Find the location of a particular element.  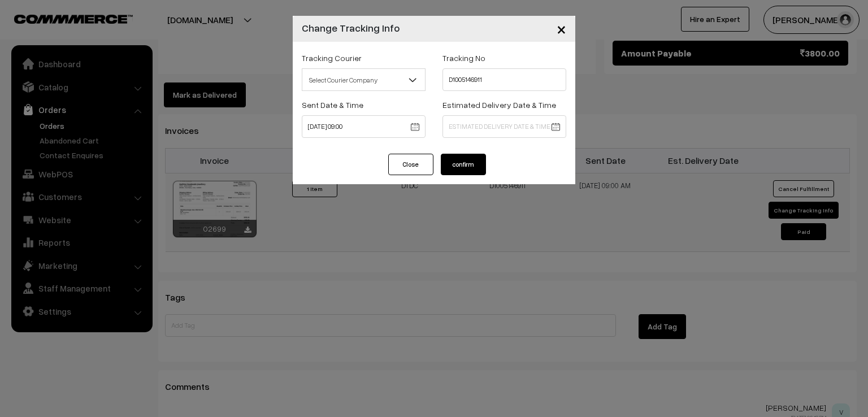

span: Select Courier Company is located at coordinates (364, 80).